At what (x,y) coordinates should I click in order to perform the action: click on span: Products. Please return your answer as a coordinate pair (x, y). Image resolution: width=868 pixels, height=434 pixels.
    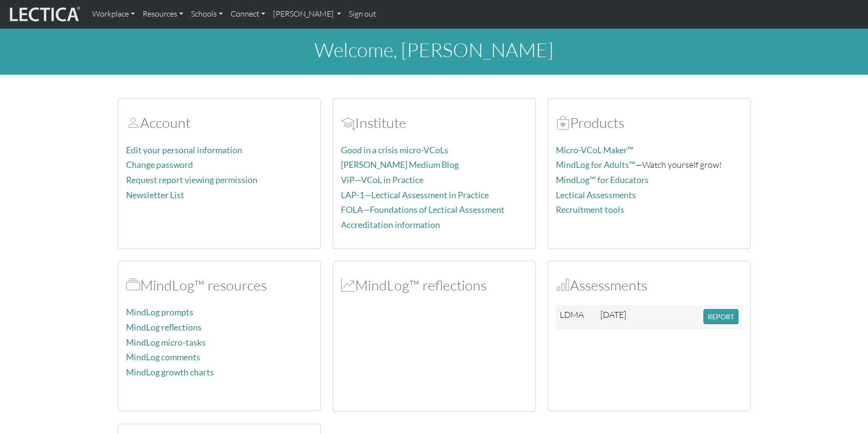
    Looking at the image, I should click on (563, 122).